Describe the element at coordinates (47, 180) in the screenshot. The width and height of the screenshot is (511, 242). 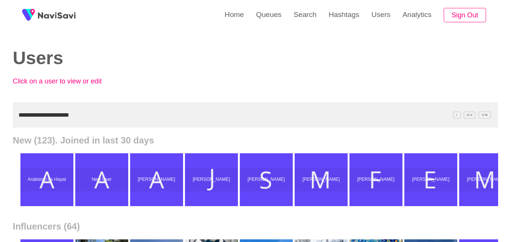
I see `p: Arabistan’da Hayat` at that location.